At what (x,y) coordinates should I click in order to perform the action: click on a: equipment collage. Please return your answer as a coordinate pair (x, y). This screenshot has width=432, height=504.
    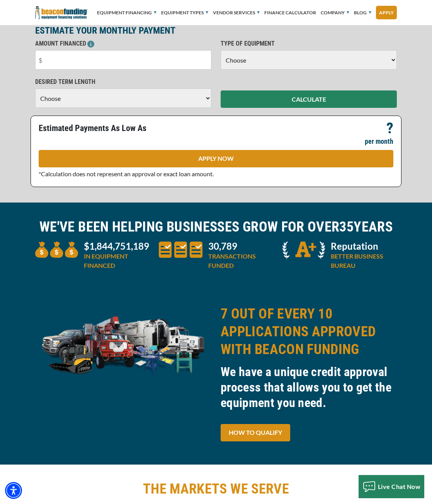
    Looking at the image, I should click on (123, 343).